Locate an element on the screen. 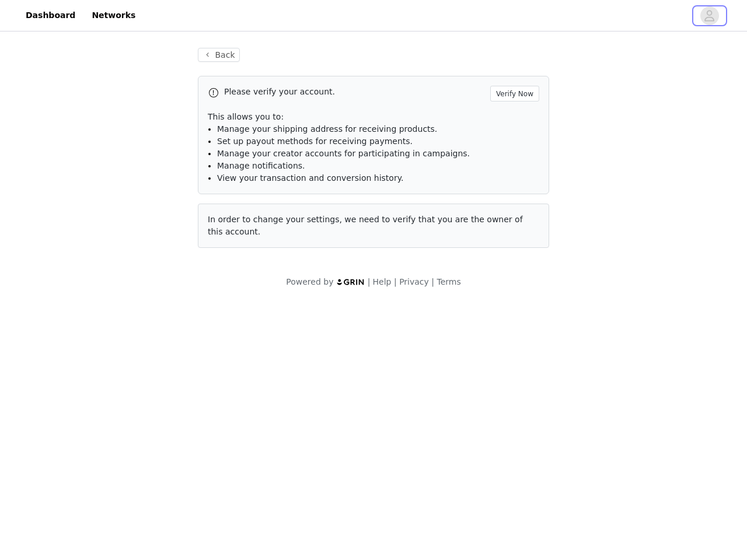 The height and width of the screenshot is (560, 747). a: Privacy is located at coordinates (414, 282).